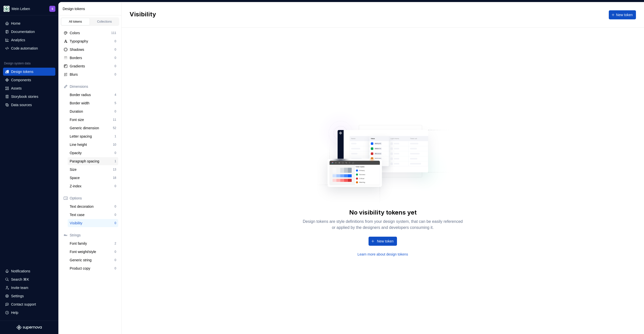 The image size is (644, 334). What do you see at coordinates (92, 66) in the screenshot?
I see `div: Gradients` at bounding box center [92, 66].